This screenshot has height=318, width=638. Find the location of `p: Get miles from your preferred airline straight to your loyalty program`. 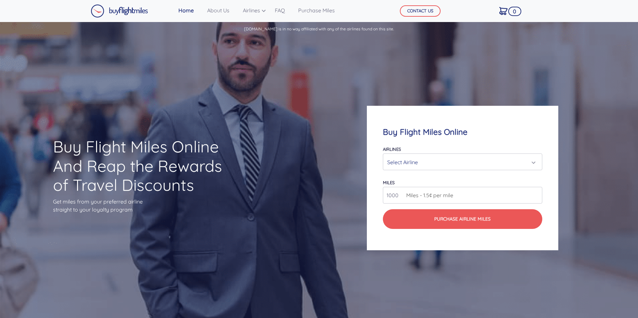

p: Get miles from your preferred airline straight to your loyalty program is located at coordinates (143, 205).